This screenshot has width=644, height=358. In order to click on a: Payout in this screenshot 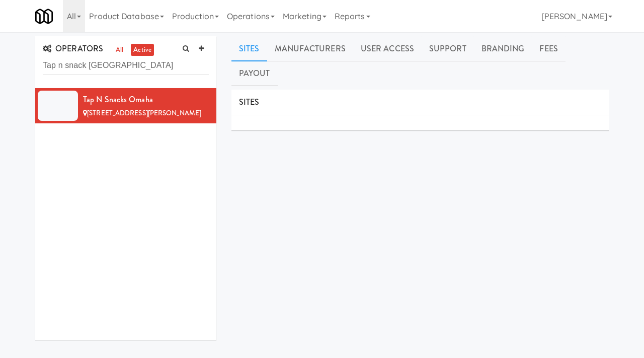, I will do `click(255, 74)`.